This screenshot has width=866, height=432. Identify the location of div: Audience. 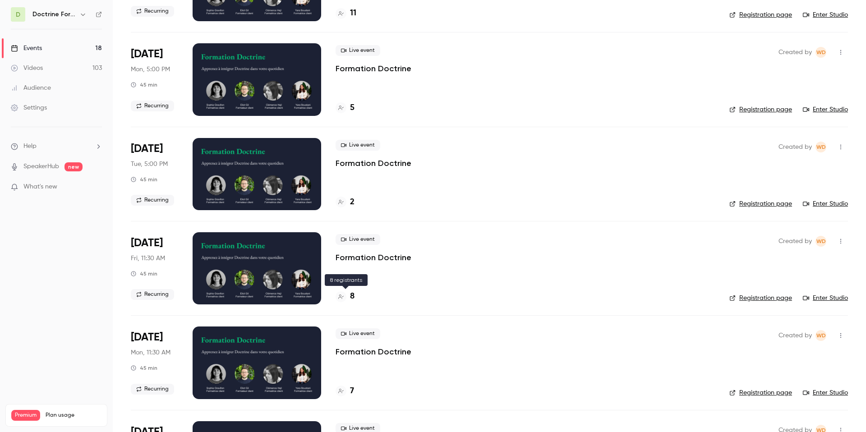
(31, 88).